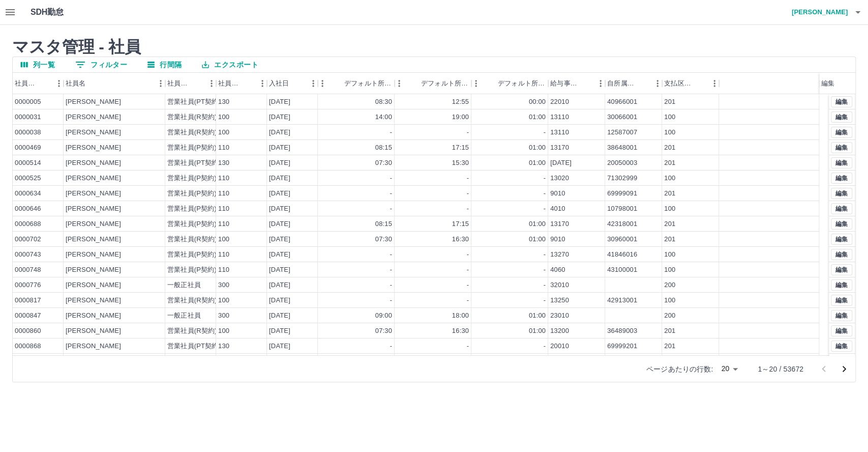 Image resolution: width=868 pixels, height=452 pixels. Describe the element at coordinates (383, 316) in the screenshot. I see `div: 09:00` at that location.